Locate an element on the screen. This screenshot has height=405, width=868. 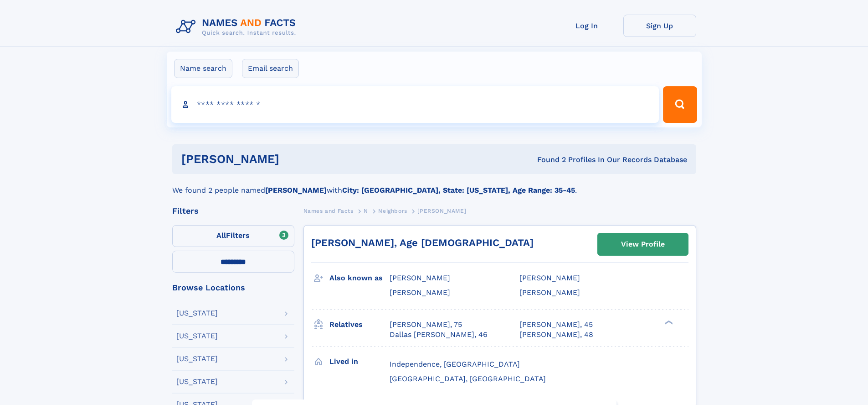
h3: Also known as is located at coordinates (359, 278).